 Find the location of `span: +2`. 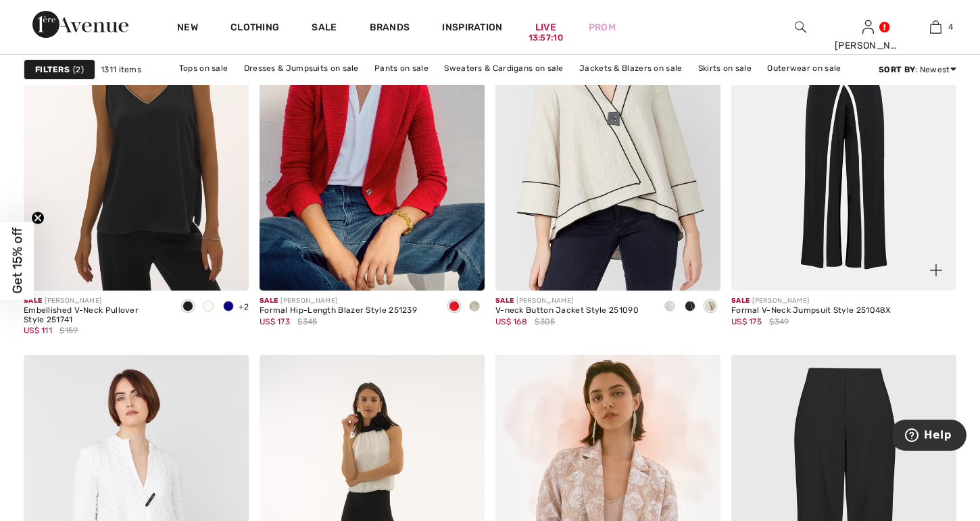

span: +2 is located at coordinates (243, 306).